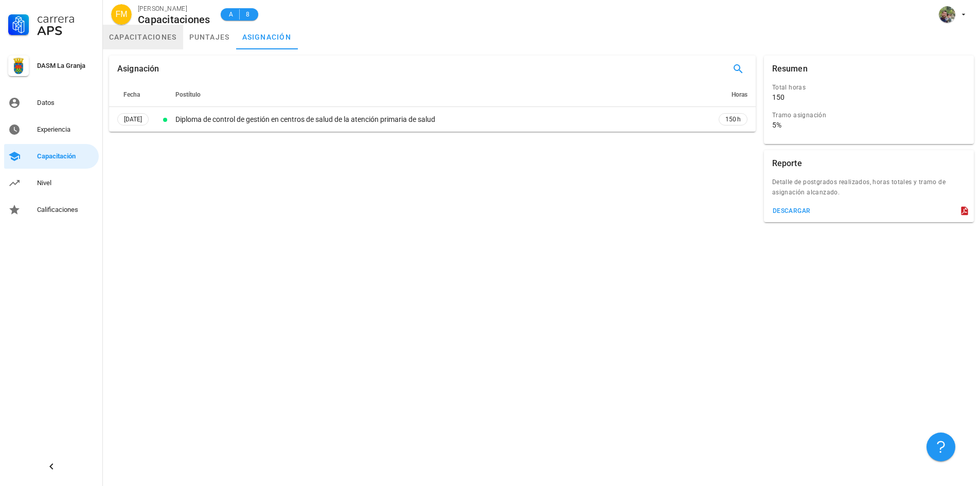 The height and width of the screenshot is (486, 980). Describe the element at coordinates (210, 37) in the screenshot. I see `a: puntajes` at that location.